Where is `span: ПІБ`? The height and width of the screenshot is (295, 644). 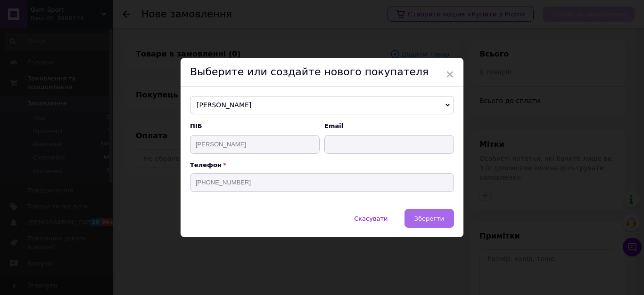
span: ПІБ is located at coordinates (255, 126).